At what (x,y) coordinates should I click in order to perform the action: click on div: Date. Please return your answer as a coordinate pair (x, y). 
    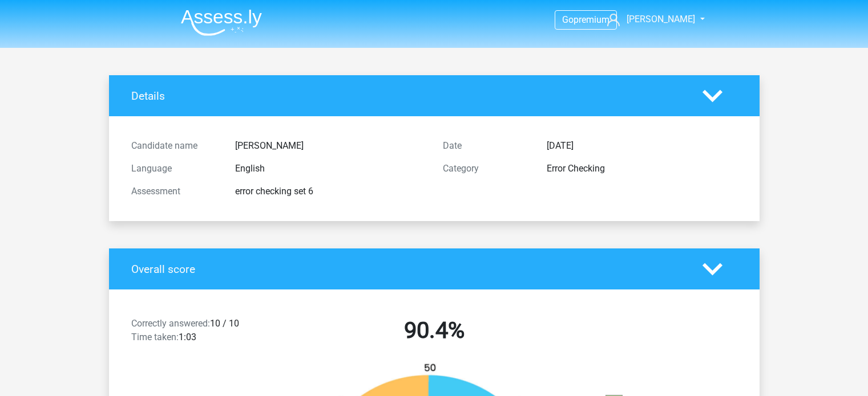
    Looking at the image, I should click on (486, 146).